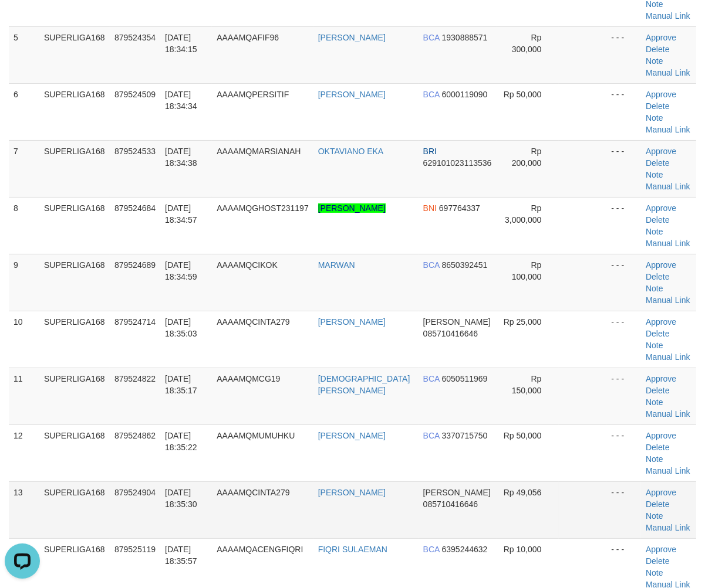 The image size is (705, 588). Describe the element at coordinates (135, 208) in the screenshot. I see `span: 879524684` at that location.